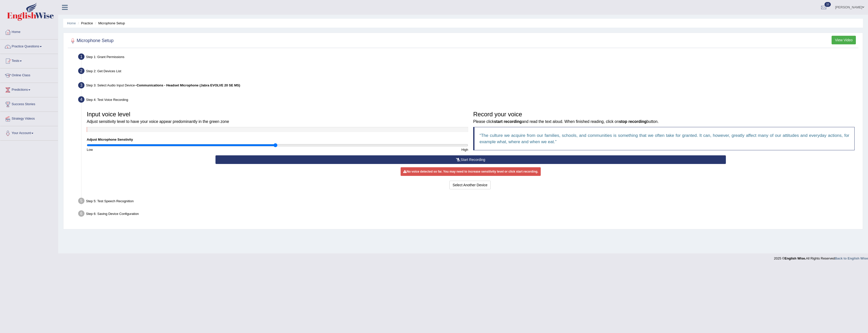  I want to click on b: stop recording, so click(633, 121).